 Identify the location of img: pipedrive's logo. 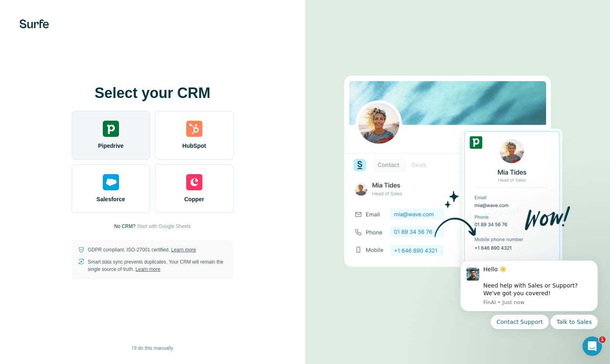
(111, 129).